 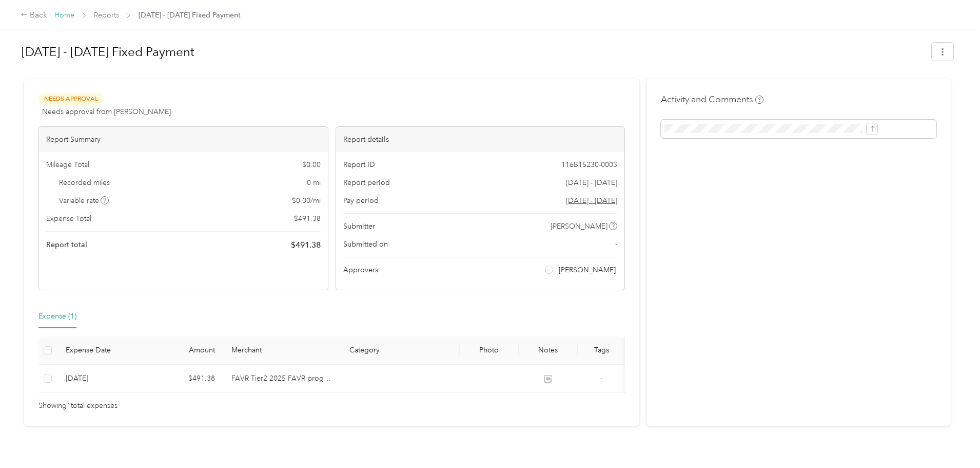 What do you see at coordinates (101, 350) in the screenshot?
I see `th: Expense Date` at bounding box center [101, 350].